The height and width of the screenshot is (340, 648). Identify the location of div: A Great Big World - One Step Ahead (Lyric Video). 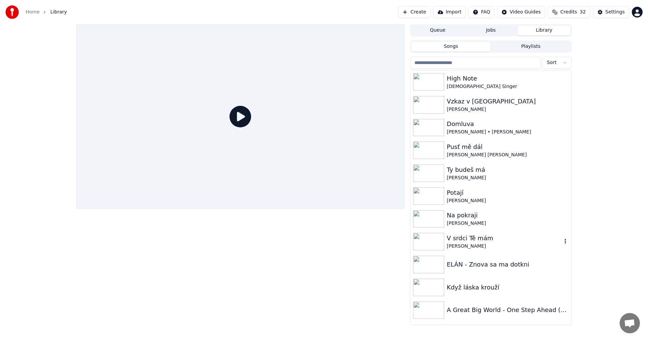
(507, 310).